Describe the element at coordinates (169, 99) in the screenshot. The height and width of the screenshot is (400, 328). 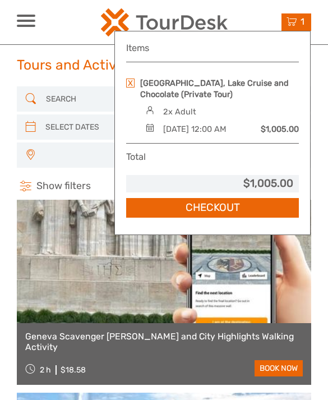
I see `input: SEARCH` at that location.